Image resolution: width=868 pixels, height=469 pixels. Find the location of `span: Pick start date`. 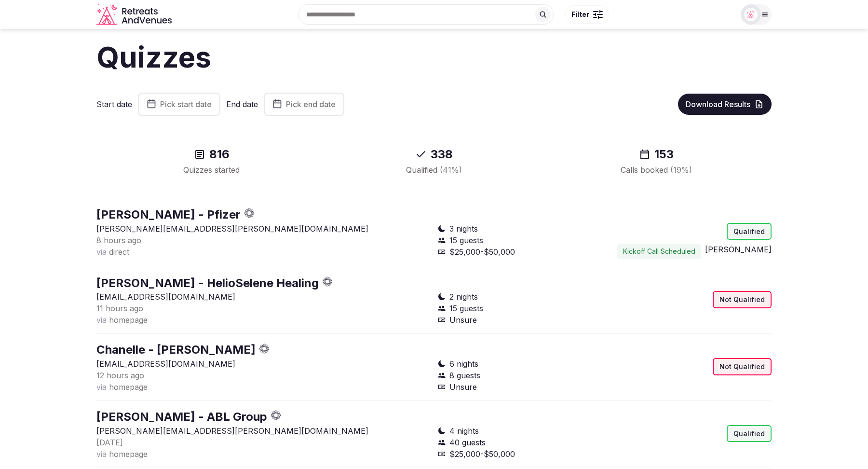

span: Pick start date is located at coordinates (185, 104).